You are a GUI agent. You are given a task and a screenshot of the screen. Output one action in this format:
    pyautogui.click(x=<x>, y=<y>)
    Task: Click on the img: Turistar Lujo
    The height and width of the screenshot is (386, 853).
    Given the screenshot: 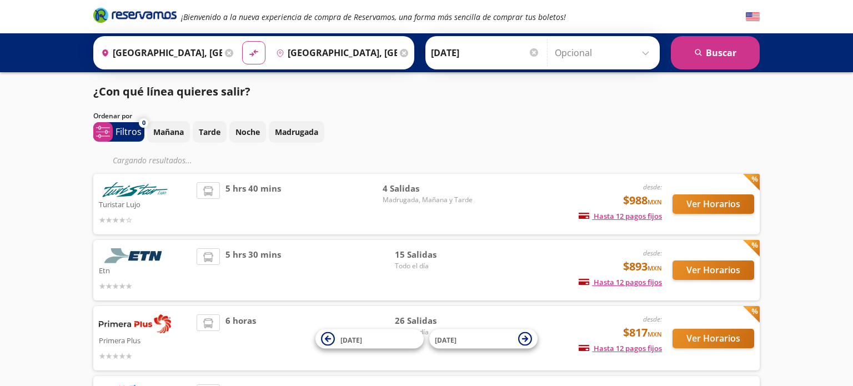 What is the action you would take?
    pyautogui.click(x=135, y=189)
    